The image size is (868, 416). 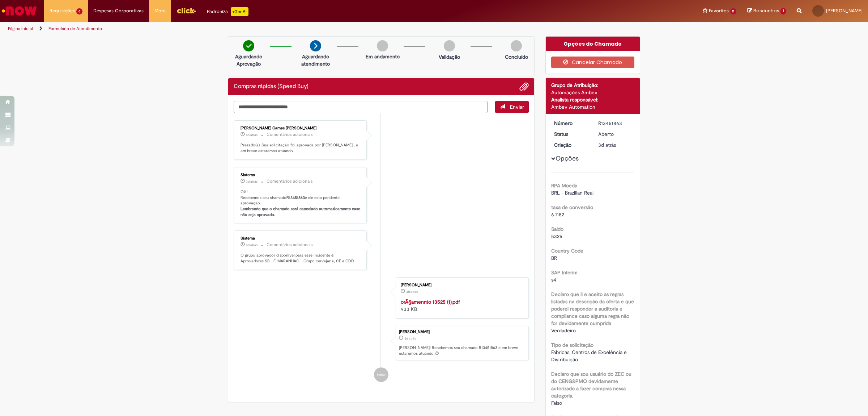 What do you see at coordinates (315, 60) in the screenshot?
I see `p: Aguardando atendimento` at bounding box center [315, 60].